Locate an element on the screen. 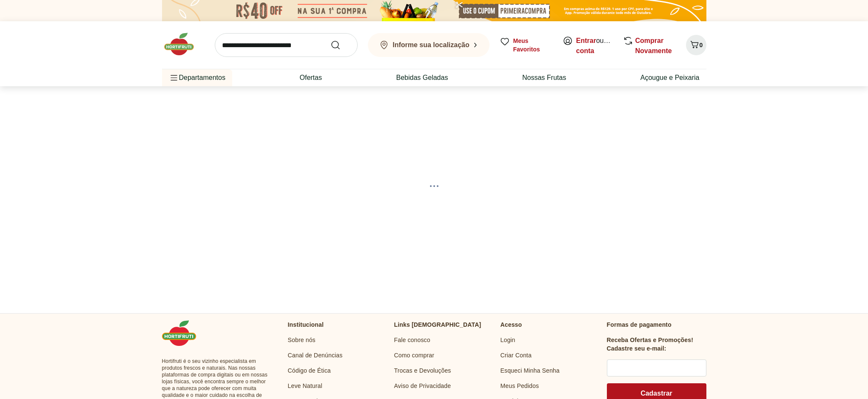  a: Nossas Frutas is located at coordinates (544, 78).